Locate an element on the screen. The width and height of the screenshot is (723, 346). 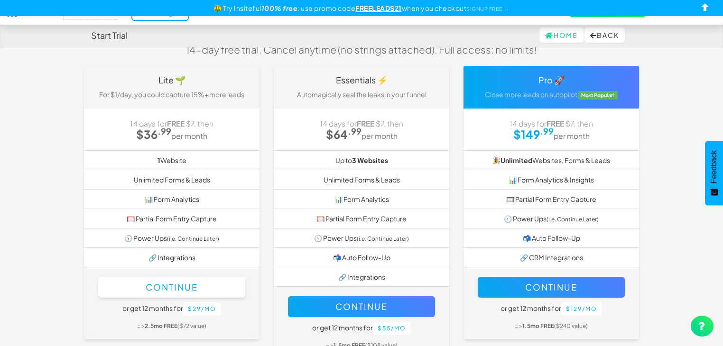
h4: Lite 🌱 is located at coordinates (172, 80).